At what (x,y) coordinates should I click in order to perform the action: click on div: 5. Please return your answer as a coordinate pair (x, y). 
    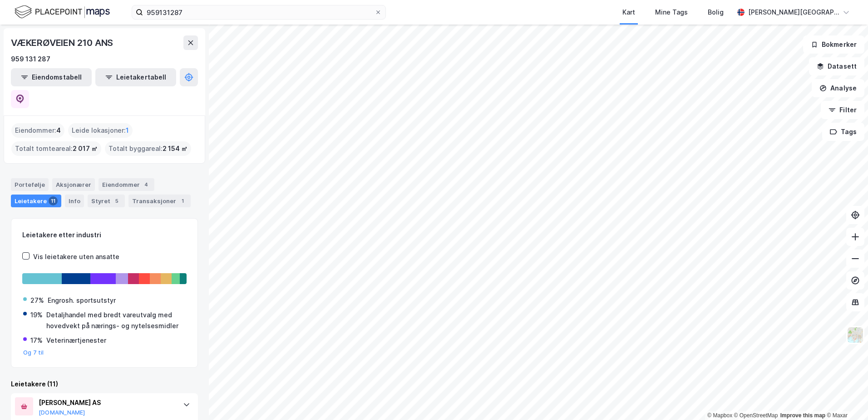
    Looking at the image, I should click on (117, 201).